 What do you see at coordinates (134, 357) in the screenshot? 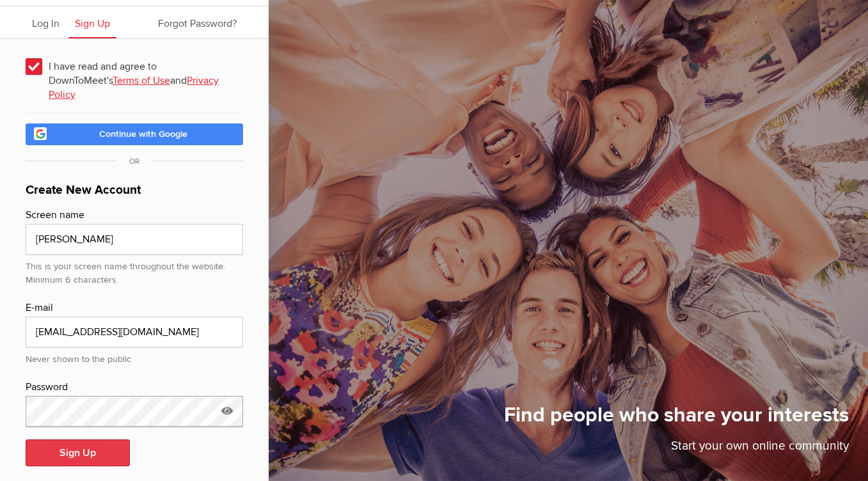
I see `div: Never shown to the public` at bounding box center [134, 357].